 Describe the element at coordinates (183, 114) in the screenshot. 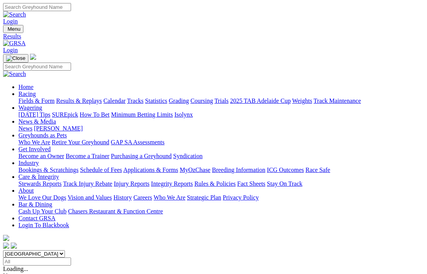

I see `a: Isolynx` at that location.